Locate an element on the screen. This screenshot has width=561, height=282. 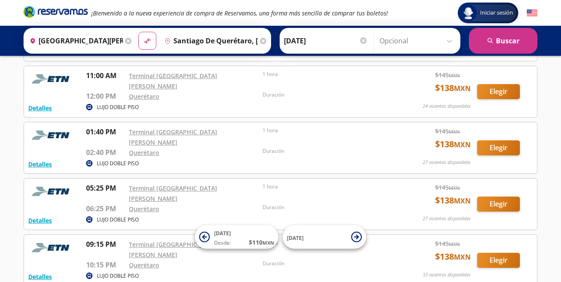
em: ¡Bienvenido a la nueva experiencia de compra de Reservamos, una forma más sencilla de comprar tus... is located at coordinates (240, 13).